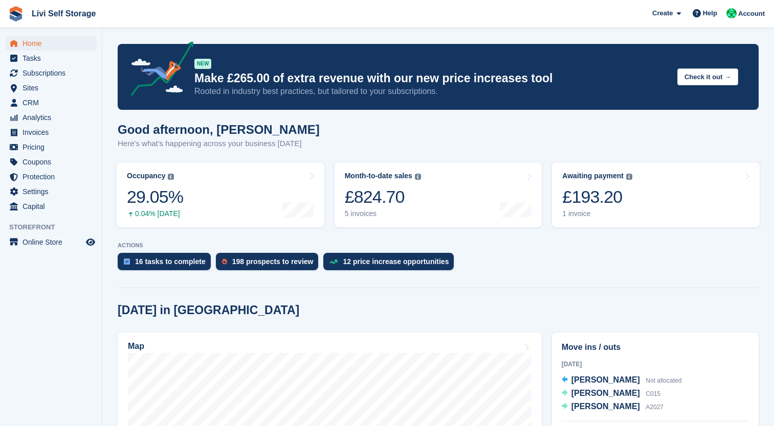 The image size is (774, 426). I want to click on a: Month-to-date sales £824.70 5 invoices, so click(438, 195).